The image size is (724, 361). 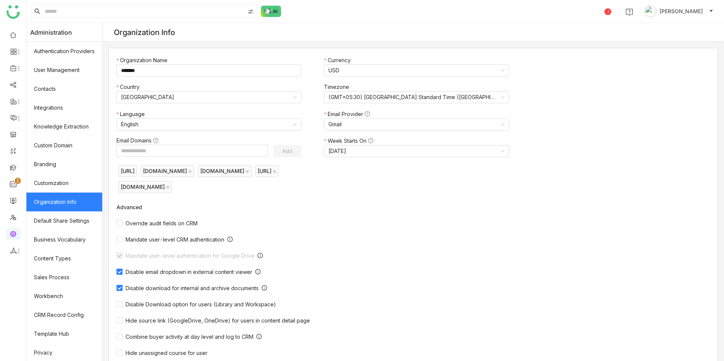 What do you see at coordinates (416, 151) in the screenshot?
I see `nz-select-item: Monday` at bounding box center [416, 151].